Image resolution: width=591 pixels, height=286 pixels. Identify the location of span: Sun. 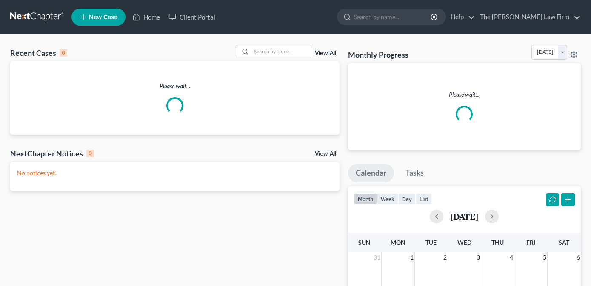
(364, 242).